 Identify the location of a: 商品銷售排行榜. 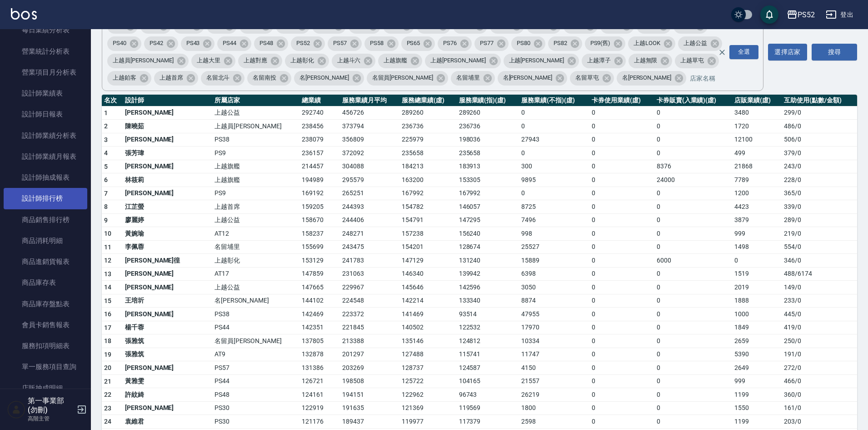
(46, 220).